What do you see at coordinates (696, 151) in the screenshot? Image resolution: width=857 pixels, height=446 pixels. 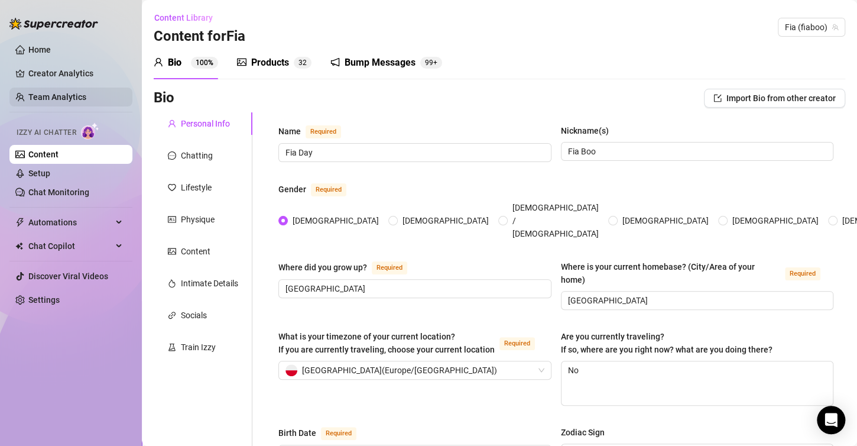 I see `input: Nickname(s)` at bounding box center [696, 151].